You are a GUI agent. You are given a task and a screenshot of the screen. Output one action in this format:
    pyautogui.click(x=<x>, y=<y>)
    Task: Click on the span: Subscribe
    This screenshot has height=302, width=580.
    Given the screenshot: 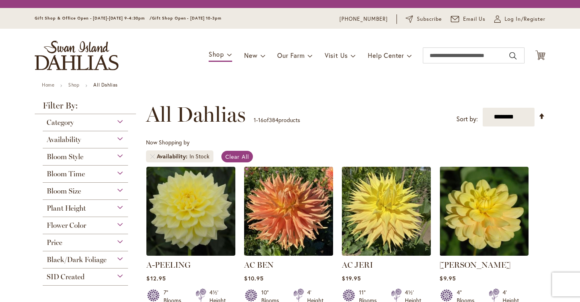 What is the action you would take?
    pyautogui.click(x=429, y=19)
    